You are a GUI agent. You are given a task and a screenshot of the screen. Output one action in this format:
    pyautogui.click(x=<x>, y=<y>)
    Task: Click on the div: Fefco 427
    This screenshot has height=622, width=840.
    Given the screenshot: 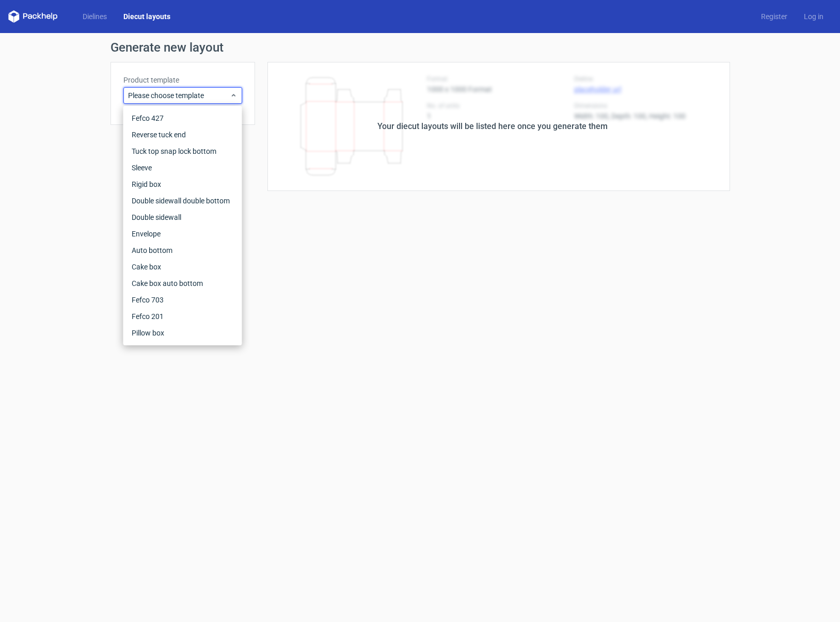 What is the action you would take?
    pyautogui.click(x=183, y=118)
    